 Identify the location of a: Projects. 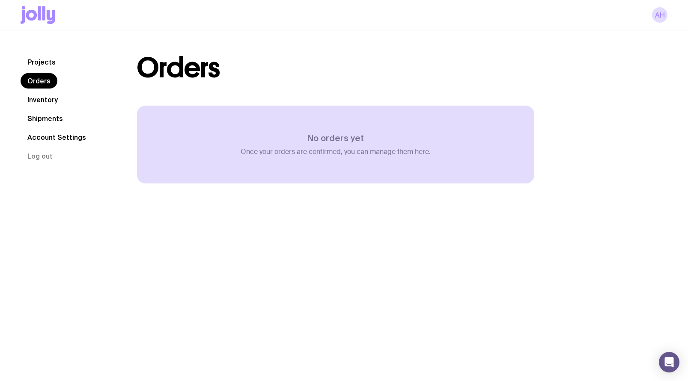
(42, 62).